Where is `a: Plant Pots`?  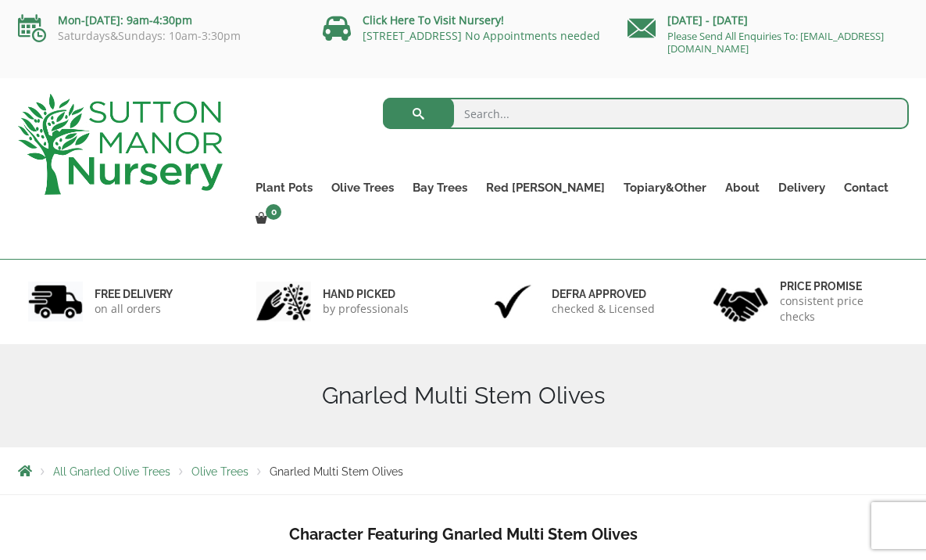
a: Plant Pots is located at coordinates (284, 187).